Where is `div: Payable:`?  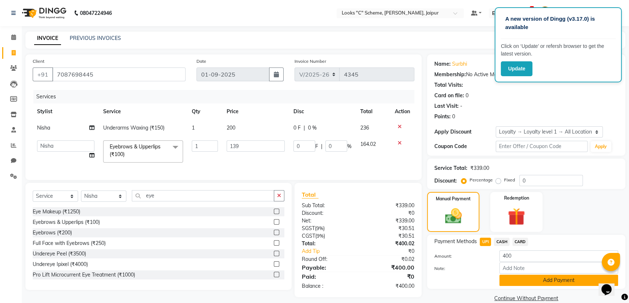 div: Payable: is located at coordinates (327, 268).